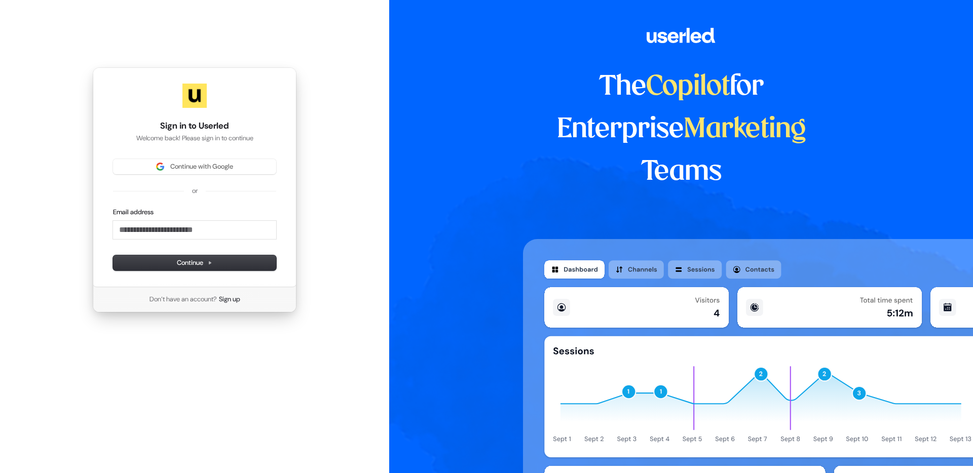 Image resolution: width=973 pixels, height=473 pixels. I want to click on p: Welcome back! Please sign in to continue, so click(195, 138).